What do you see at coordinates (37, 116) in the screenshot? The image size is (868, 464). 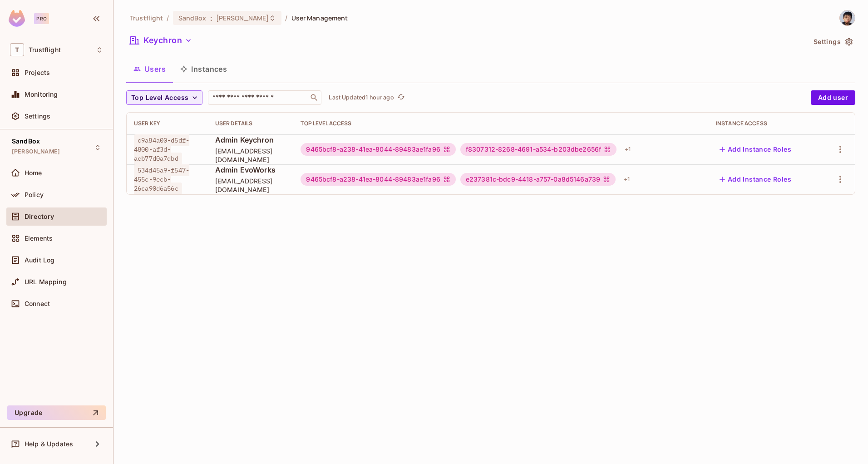 I see `span: Settings` at bounding box center [37, 116].